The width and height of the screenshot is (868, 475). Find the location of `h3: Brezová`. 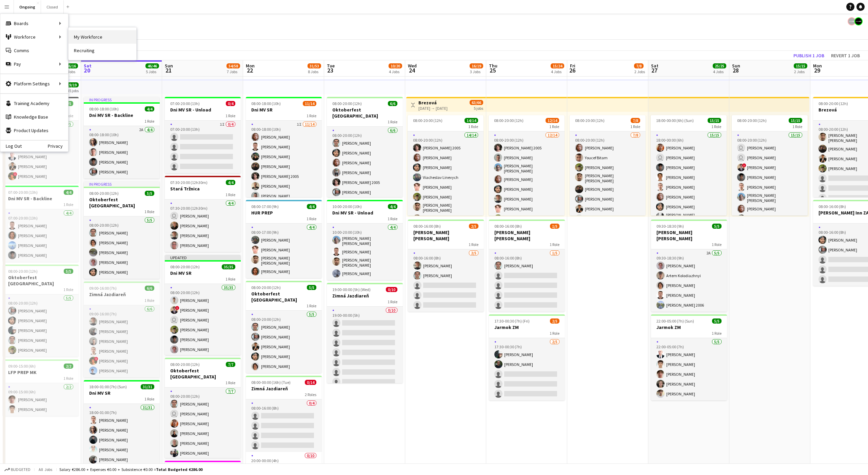

h3: Brezová is located at coordinates (433, 102).